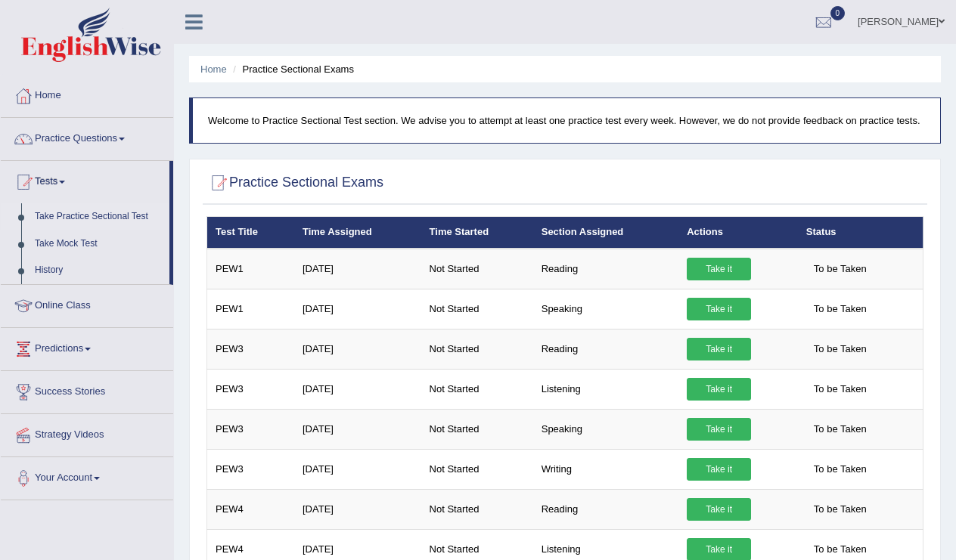  I want to click on span: 0, so click(837, 13).